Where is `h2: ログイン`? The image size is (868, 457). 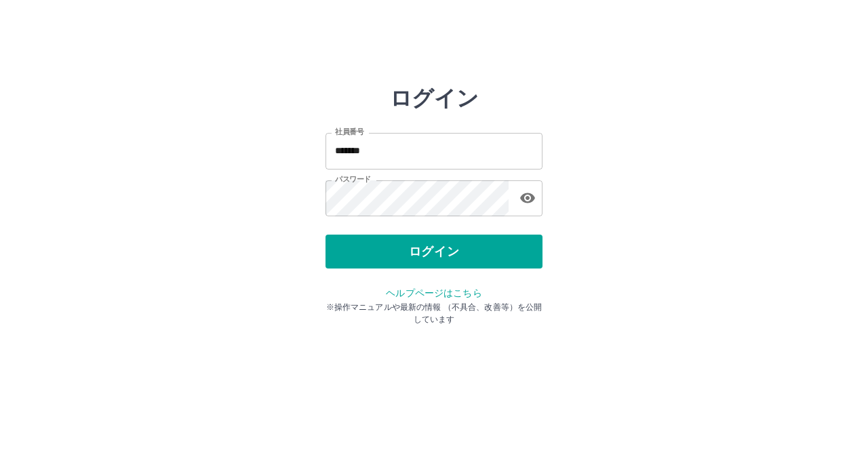 h2: ログイン is located at coordinates (434, 99).